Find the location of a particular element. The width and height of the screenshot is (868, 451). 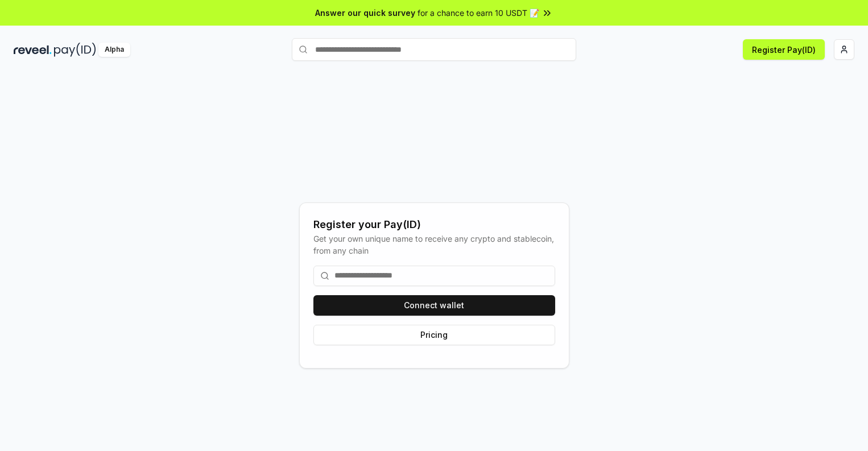

img: pay_id is located at coordinates (75, 50).